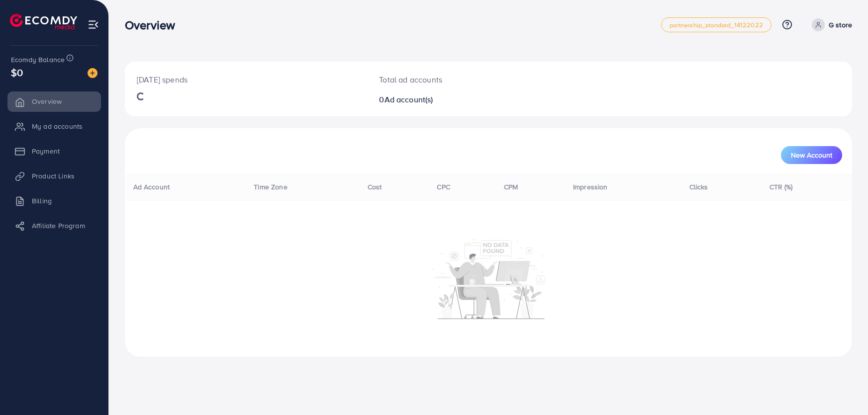 This screenshot has height=415, width=868. What do you see at coordinates (840, 25) in the screenshot?
I see `p: G store` at bounding box center [840, 25].